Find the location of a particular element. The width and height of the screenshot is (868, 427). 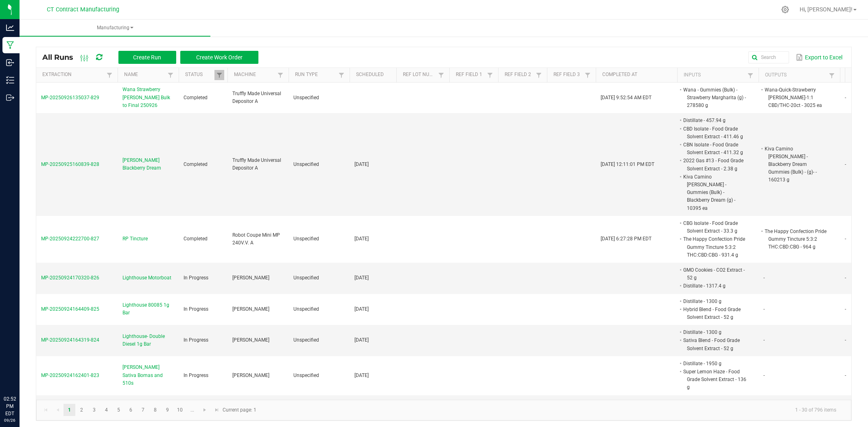

span: MP-20250925160839-828 is located at coordinates (70, 164).